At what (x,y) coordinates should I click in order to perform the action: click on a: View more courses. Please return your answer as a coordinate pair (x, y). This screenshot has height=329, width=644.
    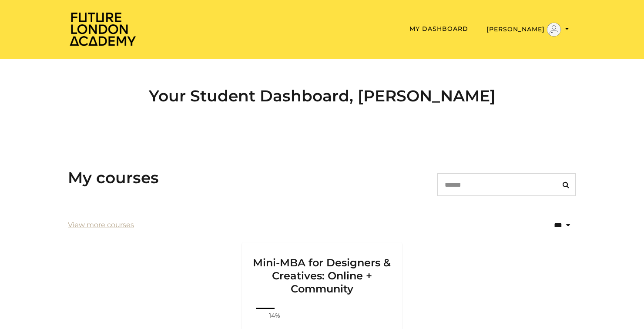
    Looking at the image, I should click on (101, 225).